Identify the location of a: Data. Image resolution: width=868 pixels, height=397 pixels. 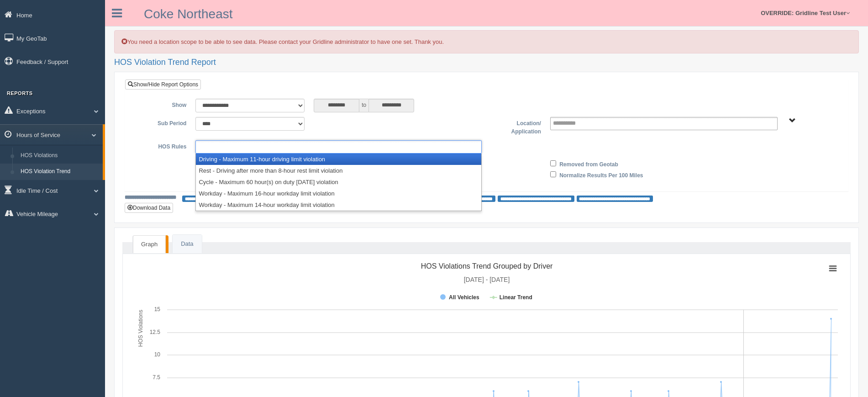
(187, 244).